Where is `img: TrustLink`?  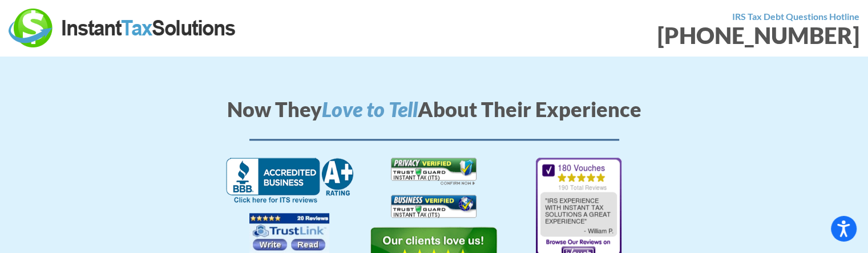
img: TrustLink is located at coordinates (290, 233).